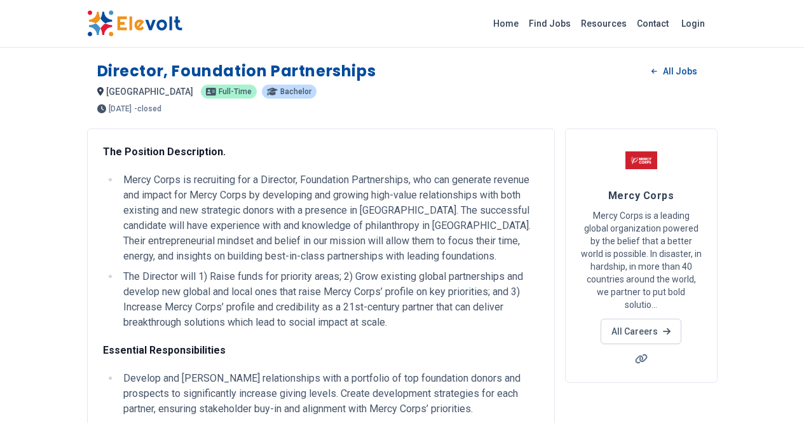 The width and height of the screenshot is (804, 423). I want to click on a: Contact, so click(653, 24).